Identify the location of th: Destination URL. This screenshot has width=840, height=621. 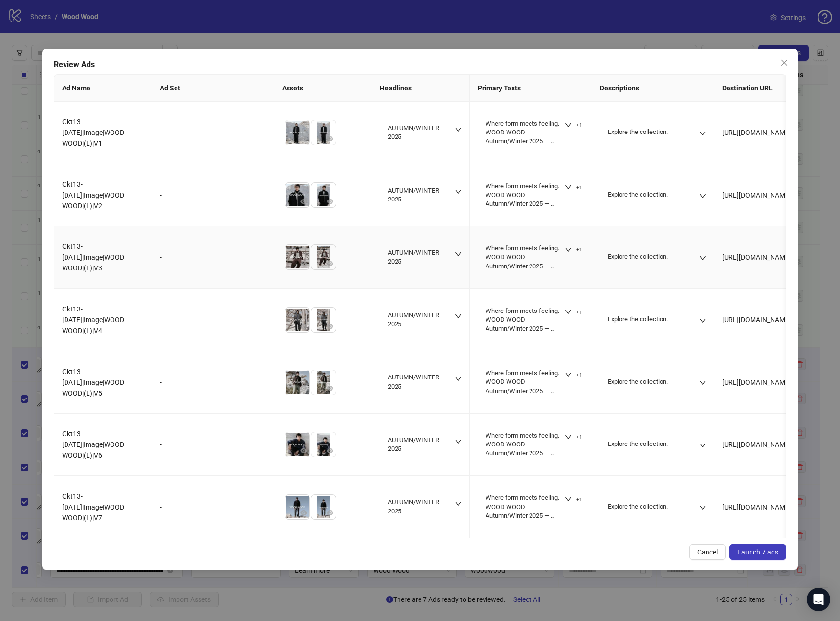
(773, 88).